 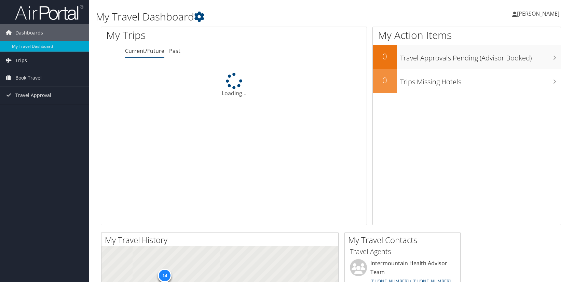 I want to click on h3: Travel Agents, so click(x=402, y=252).